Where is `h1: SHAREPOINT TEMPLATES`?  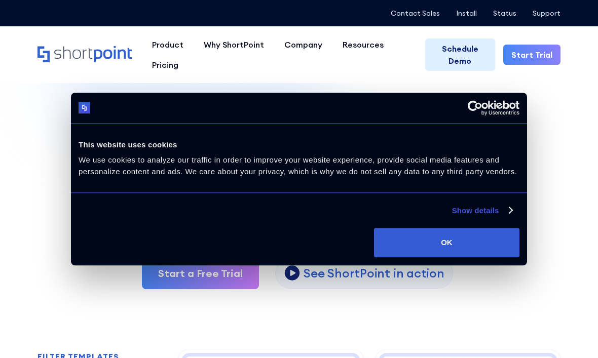 h1: SHAREPOINT TEMPLATES is located at coordinates (299, 119).